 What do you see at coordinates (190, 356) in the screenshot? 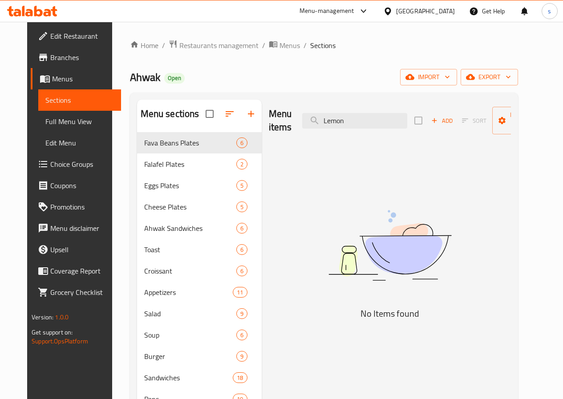
I see `span: Burger` at bounding box center [190, 356].